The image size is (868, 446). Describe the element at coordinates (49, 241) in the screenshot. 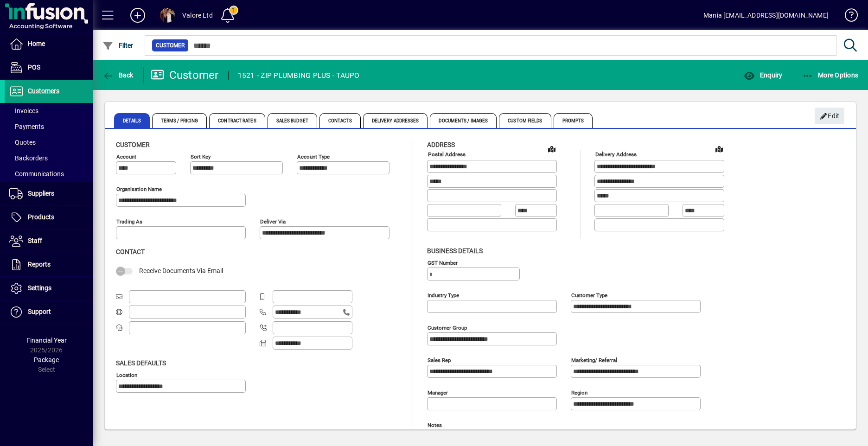

I see `a: Staff` at that location.